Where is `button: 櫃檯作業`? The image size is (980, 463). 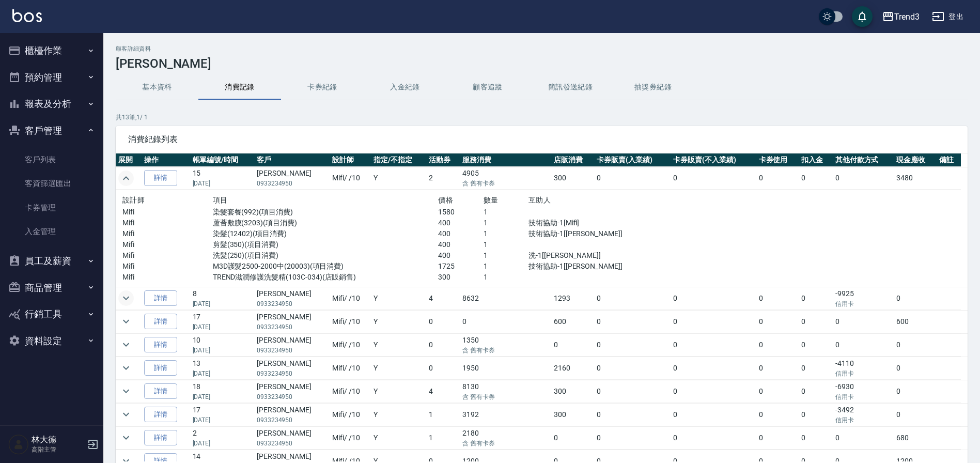 button: 櫃檯作業 is located at coordinates (52, 51).